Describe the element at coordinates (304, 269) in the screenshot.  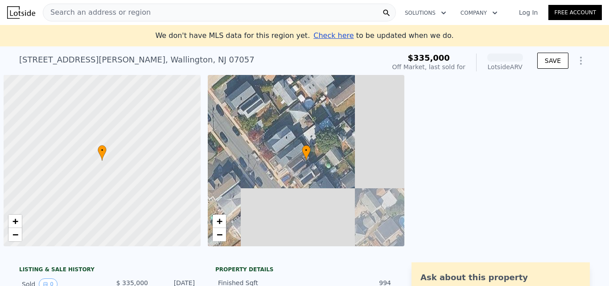
I see `div: Property details` at that location.